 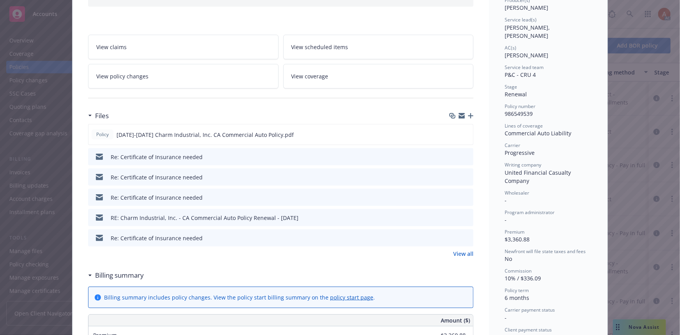 I want to click on span: Client payment status, so click(x=528, y=329).